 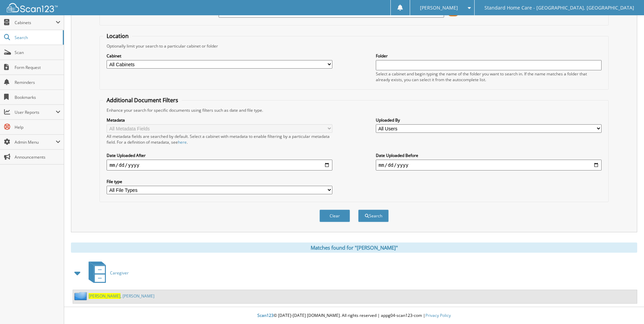 What do you see at coordinates (219, 155) in the screenshot?
I see `label: Date Uploaded After` at bounding box center [219, 155].